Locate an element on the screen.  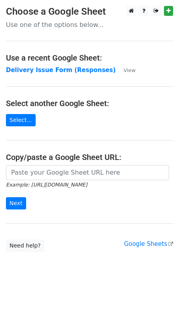
input: Next is located at coordinates (16, 203).